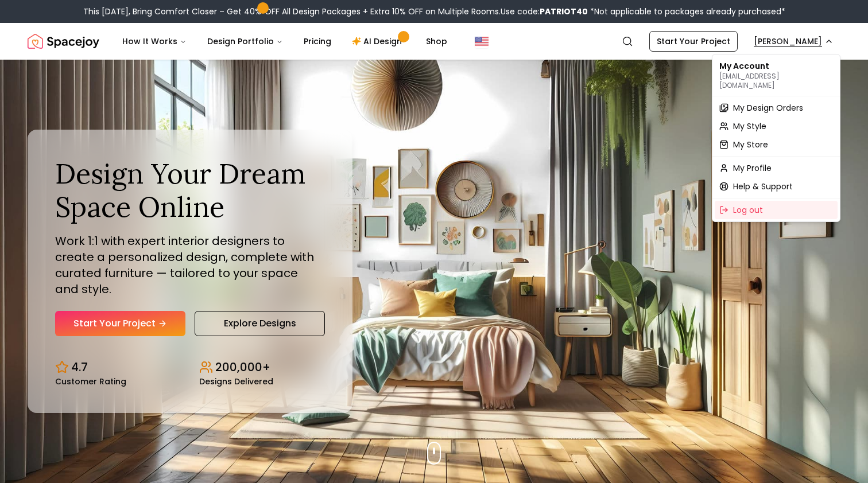 This screenshot has width=868, height=483. What do you see at coordinates (776, 75) in the screenshot?
I see `div: My Account` at bounding box center [776, 75].